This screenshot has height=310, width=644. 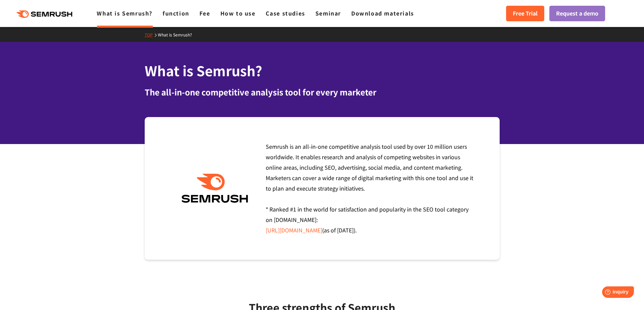 What do you see at coordinates (328, 13) in the screenshot?
I see `a: Seminar` at bounding box center [328, 13].